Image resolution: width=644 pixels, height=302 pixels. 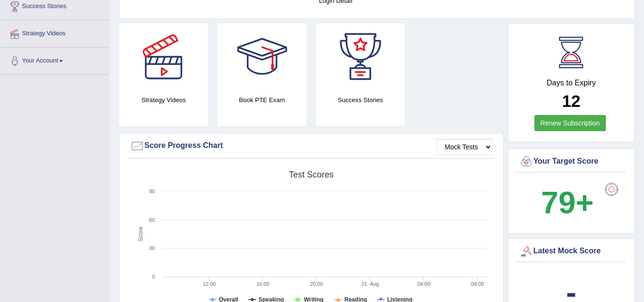 I want to click on text: 20:00, so click(x=317, y=284).